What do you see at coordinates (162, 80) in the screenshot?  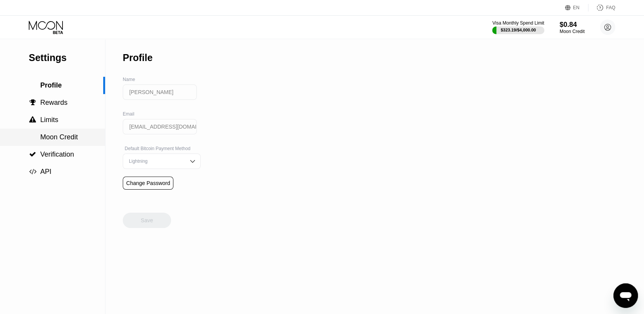 I see `div: Name` at bounding box center [162, 80].